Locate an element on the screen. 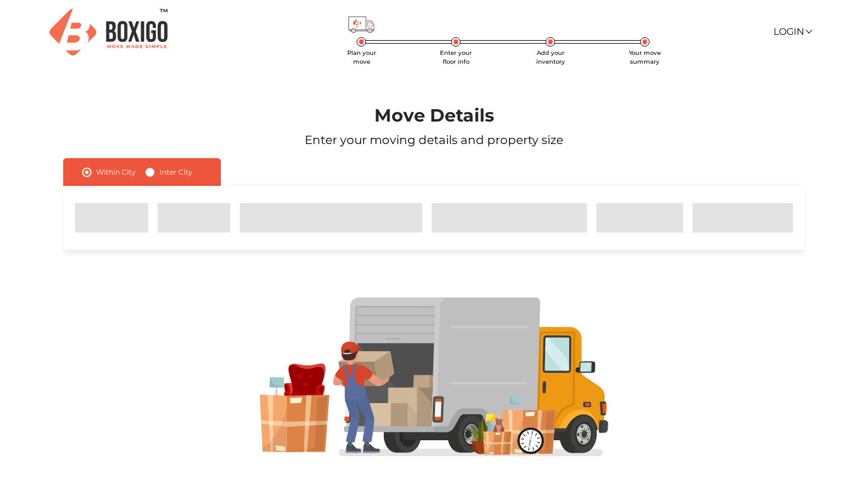  span: Plan your move is located at coordinates (362, 57).